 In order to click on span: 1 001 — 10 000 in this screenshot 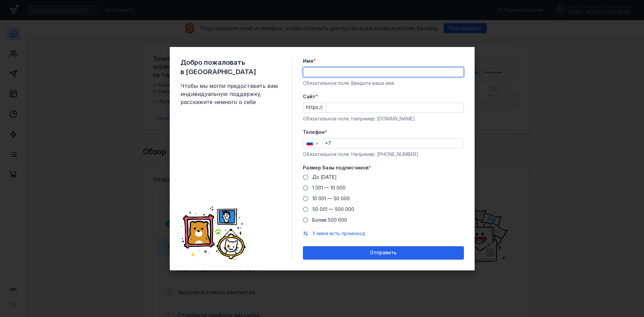, I will do `click(329, 188)`.